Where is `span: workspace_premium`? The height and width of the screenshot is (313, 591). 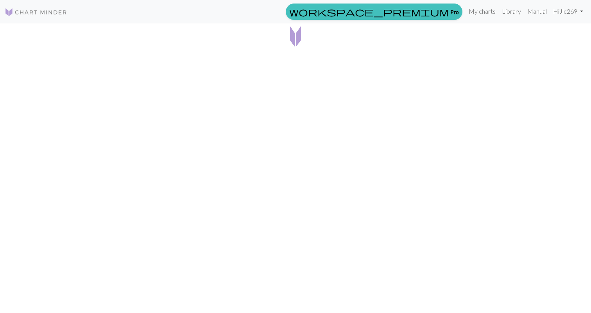
span: workspace_premium is located at coordinates (369, 12).